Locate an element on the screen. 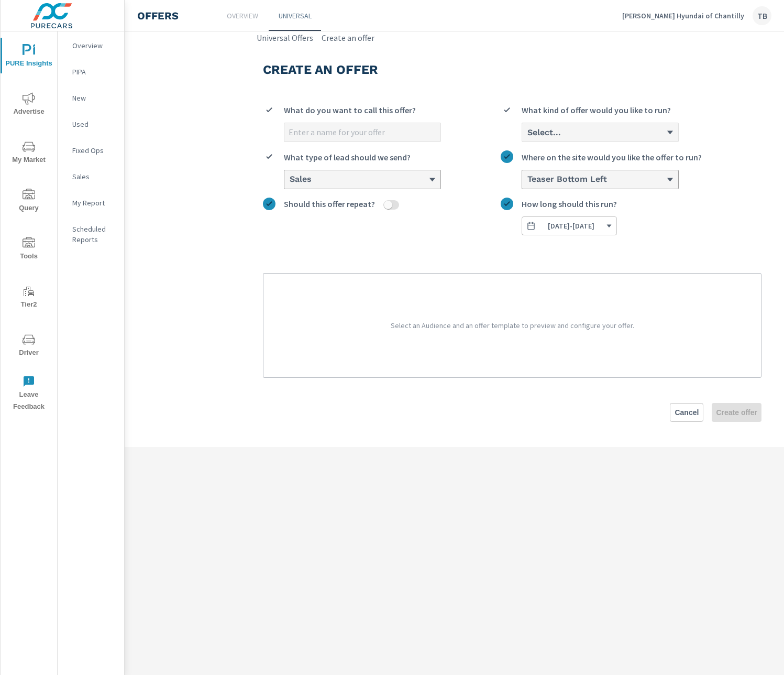 The width and height of the screenshot is (784, 675). a: Create an offer is located at coordinates (348, 38).